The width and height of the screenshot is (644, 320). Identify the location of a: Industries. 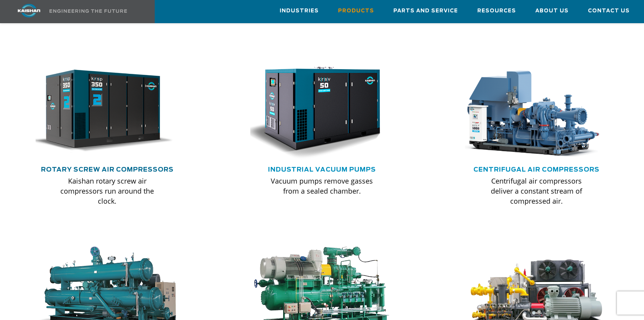
(299, 11).